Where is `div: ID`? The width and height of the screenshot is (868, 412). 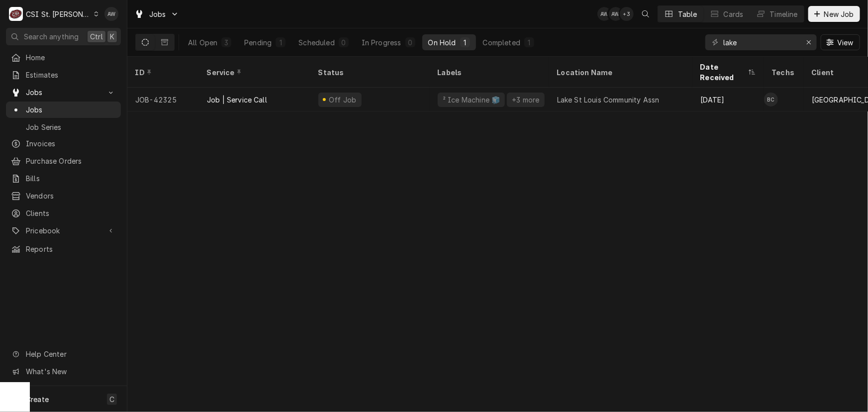
div: ID is located at coordinates (162, 72).